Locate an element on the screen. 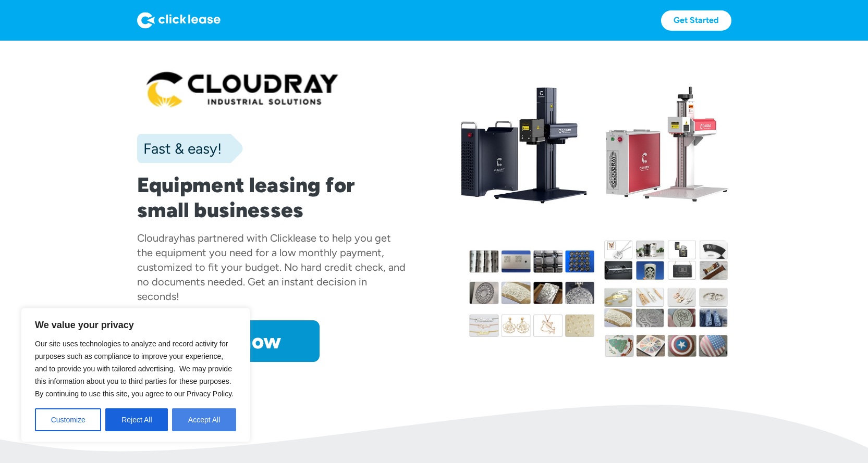  button: Customize is located at coordinates (68, 420).